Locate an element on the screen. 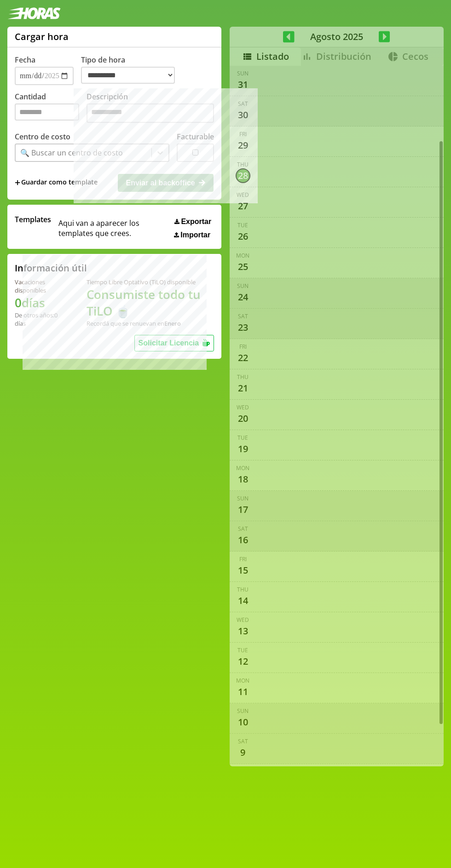  div: De otros años: 0 días is located at coordinates (39, 319).